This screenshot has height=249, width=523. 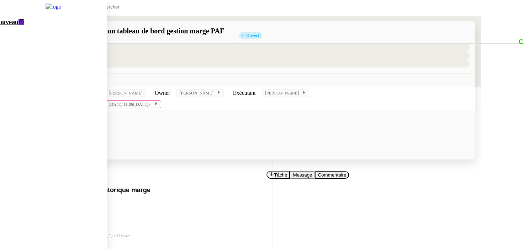 I want to click on input: Rechercher, so click(x=125, y=7).